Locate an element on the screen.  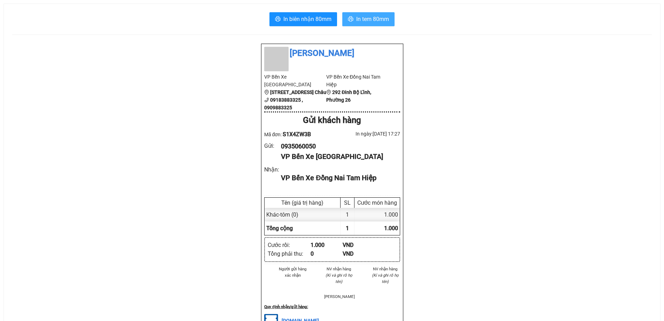
div: SL is located at coordinates (347, 202).